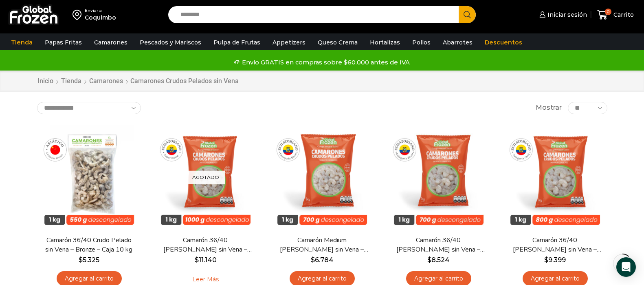 This screenshot has width=644, height=285. What do you see at coordinates (421, 42) in the screenshot?
I see `a: Pollos` at bounding box center [421, 42].